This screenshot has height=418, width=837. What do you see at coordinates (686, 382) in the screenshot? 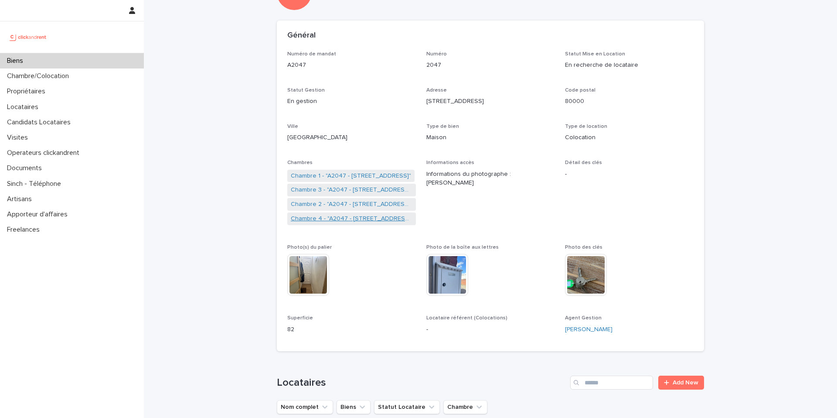
I see `span: Add New` at bounding box center [686, 382].